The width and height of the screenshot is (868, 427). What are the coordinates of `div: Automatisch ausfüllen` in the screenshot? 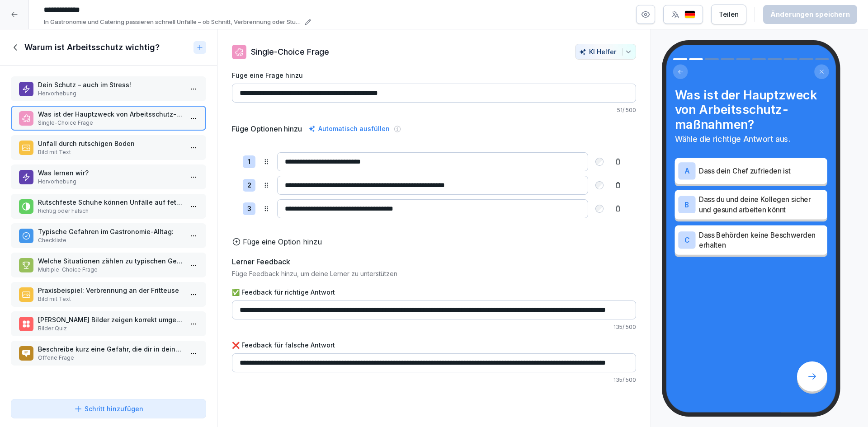 It's located at (349, 129).